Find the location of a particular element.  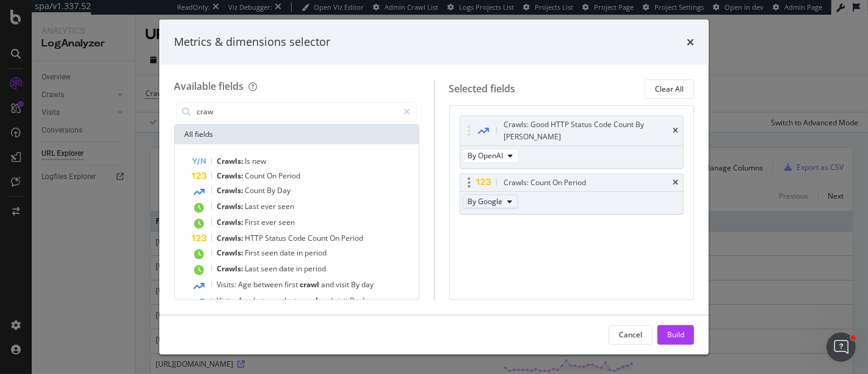

span: crawl is located at coordinates (310, 284).